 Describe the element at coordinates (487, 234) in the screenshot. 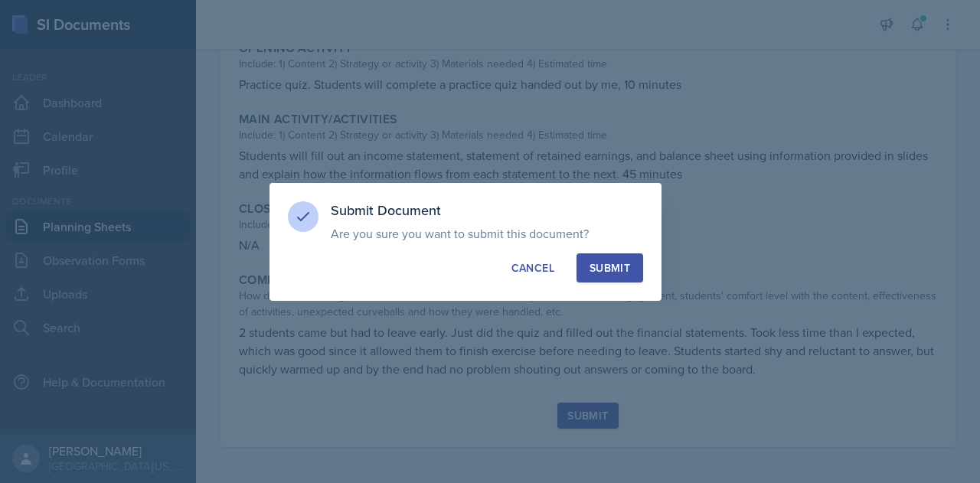

I see `p: Are you sure you want to submit this document?` at that location.